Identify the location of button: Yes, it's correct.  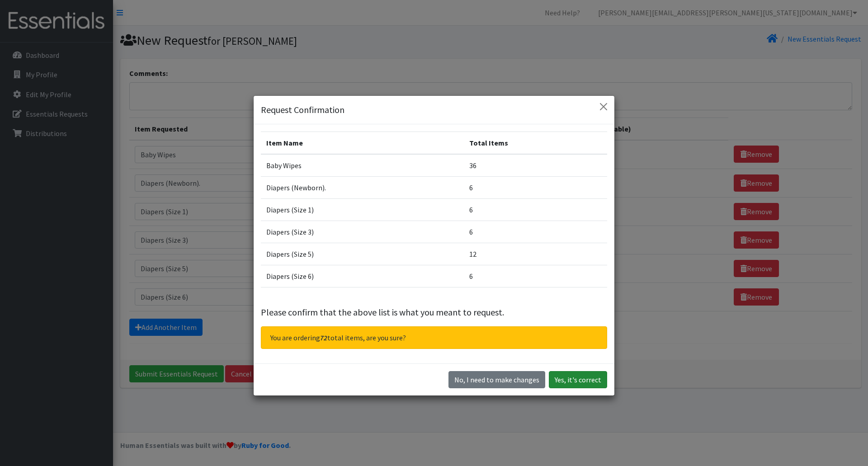
(578, 380).